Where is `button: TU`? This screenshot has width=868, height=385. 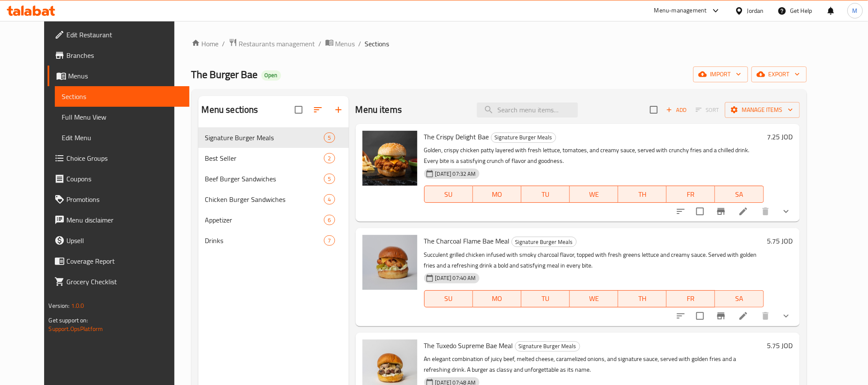 button: TU is located at coordinates (546, 194).